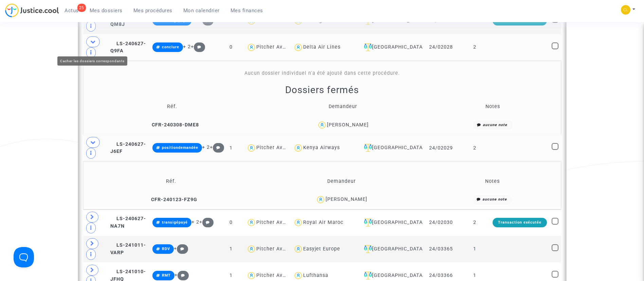  What do you see at coordinates (201, 11) in the screenshot?
I see `a: Mon calendrier` at bounding box center [201, 11].